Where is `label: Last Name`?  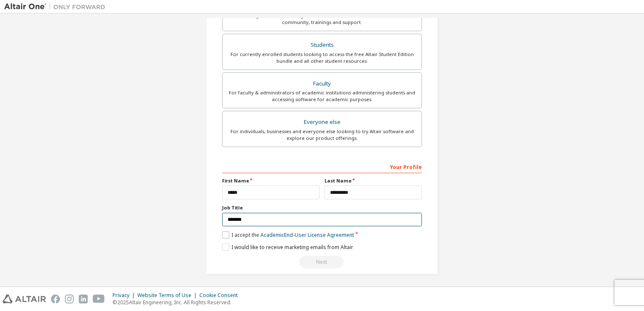
label: Last Name is located at coordinates (373, 181).